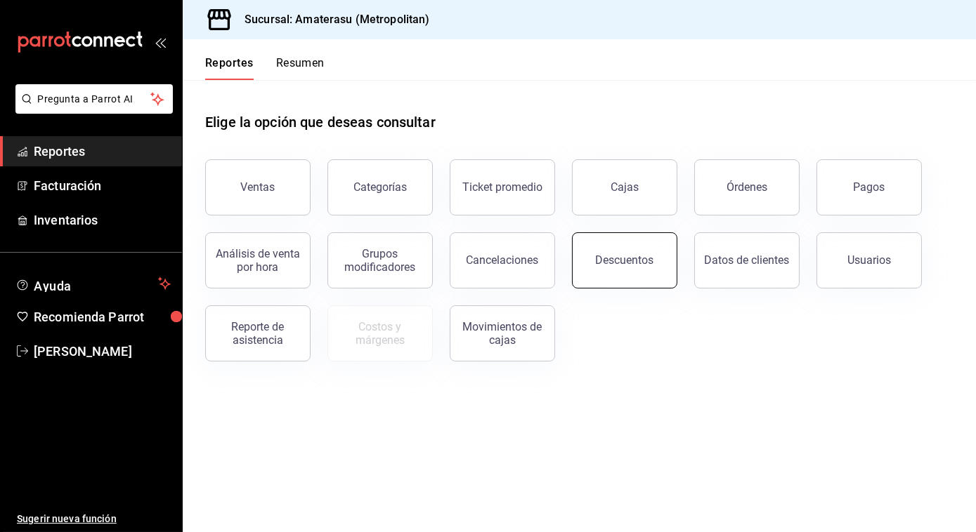 This screenshot has height=532, width=976. I want to click on div: Pagos, so click(869, 187).